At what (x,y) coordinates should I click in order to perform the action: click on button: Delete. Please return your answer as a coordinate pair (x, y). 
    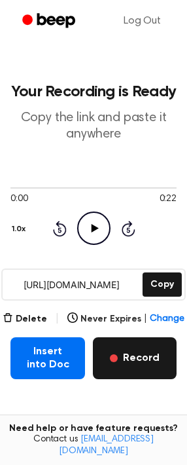
    Looking at the image, I should click on (25, 319).